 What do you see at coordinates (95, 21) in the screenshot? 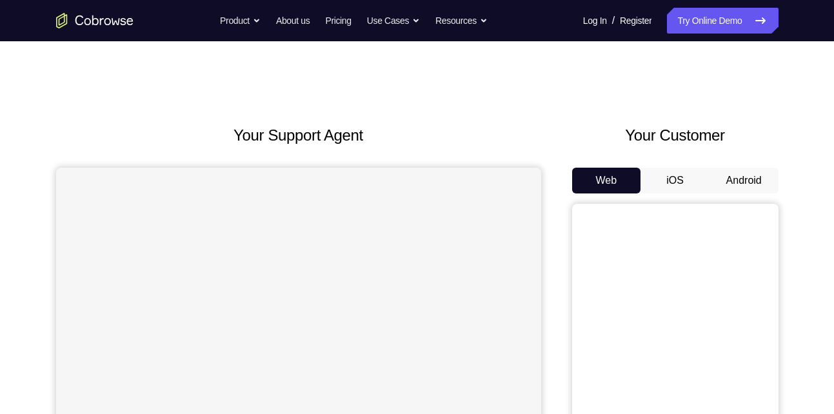
I see `a: Go to the home page` at bounding box center [95, 21].